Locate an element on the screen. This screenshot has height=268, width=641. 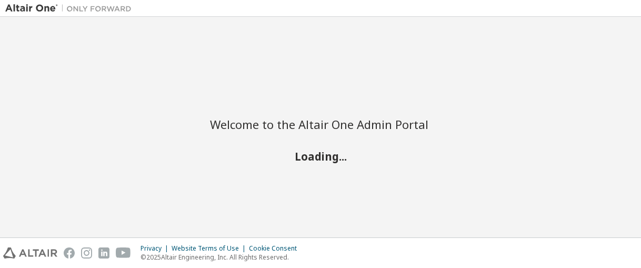
img: Altair One is located at coordinates (71, 8).